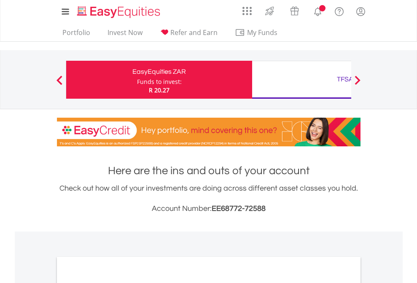 This screenshot has width=417, height=283. What do you see at coordinates (76, 35) in the screenshot?
I see `a: Portfolio` at bounding box center [76, 35].